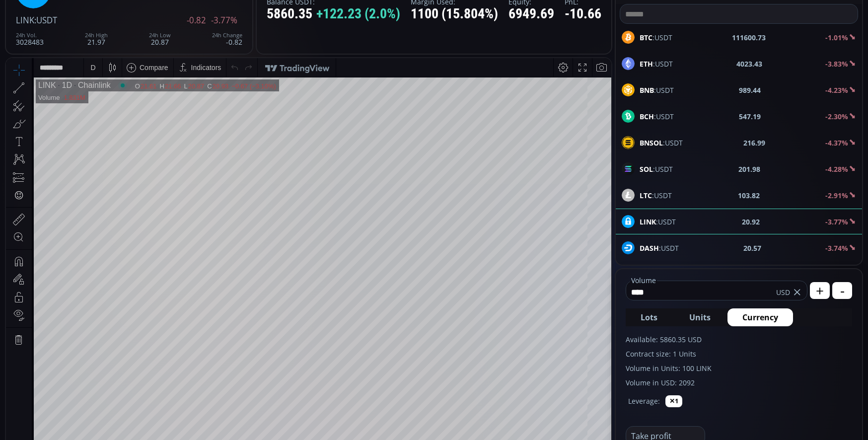 The image size is (868, 440). What do you see at coordinates (358, 14) in the screenshot?
I see `span: +122.23 (2.0%)` at bounding box center [358, 14].